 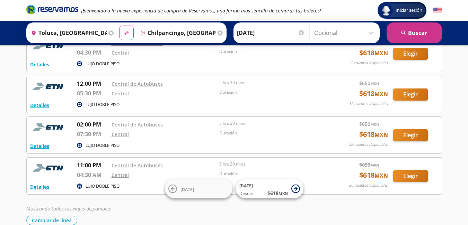 I want to click on input: Buscar Destino, so click(x=177, y=33).